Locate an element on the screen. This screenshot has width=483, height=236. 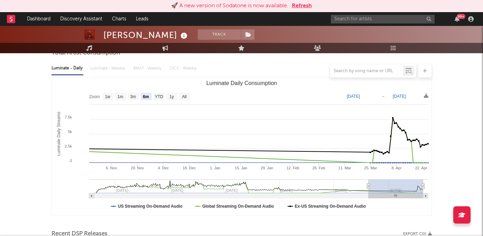
text: 1. Jan is located at coordinates (215, 168).